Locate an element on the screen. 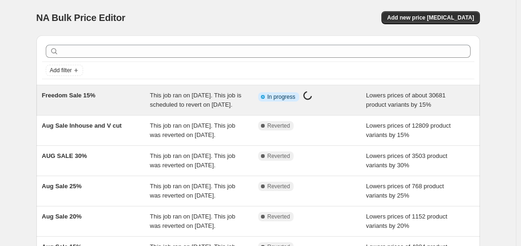 Image resolution: width=521 pixels, height=246 pixels. span: Aug Sale 25% is located at coordinates (62, 186).